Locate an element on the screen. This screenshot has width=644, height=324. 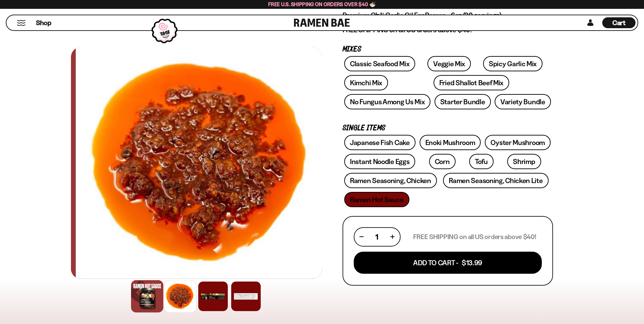
div: Cart is located at coordinates (619, 23).